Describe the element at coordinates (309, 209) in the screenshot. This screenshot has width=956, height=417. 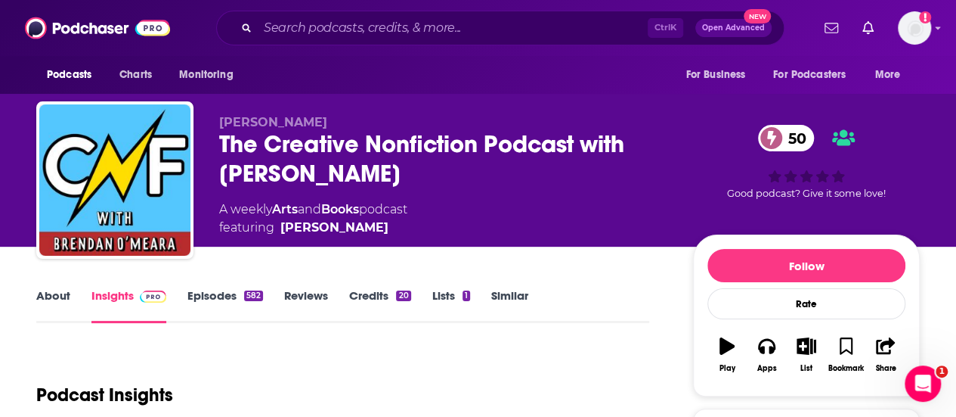
I see `span: and` at that location.